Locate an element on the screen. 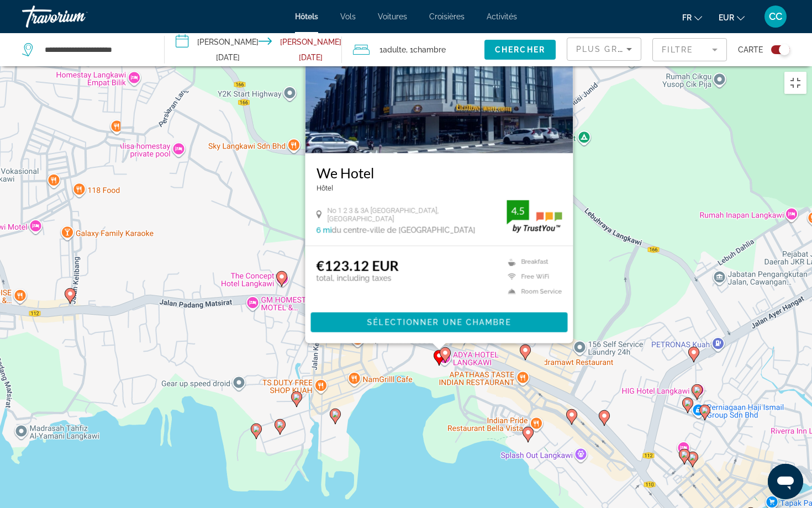 This screenshot has width=812, height=508. span: Vols is located at coordinates (348, 17).